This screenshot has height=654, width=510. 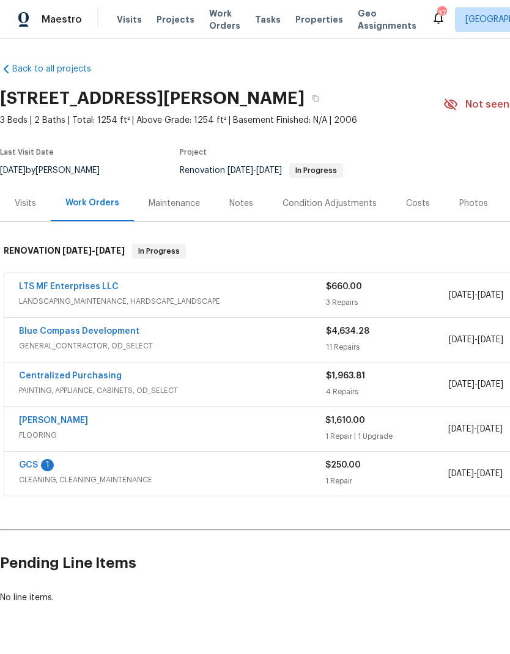 What do you see at coordinates (25, 204) in the screenshot?
I see `div: Visits` at bounding box center [25, 204].